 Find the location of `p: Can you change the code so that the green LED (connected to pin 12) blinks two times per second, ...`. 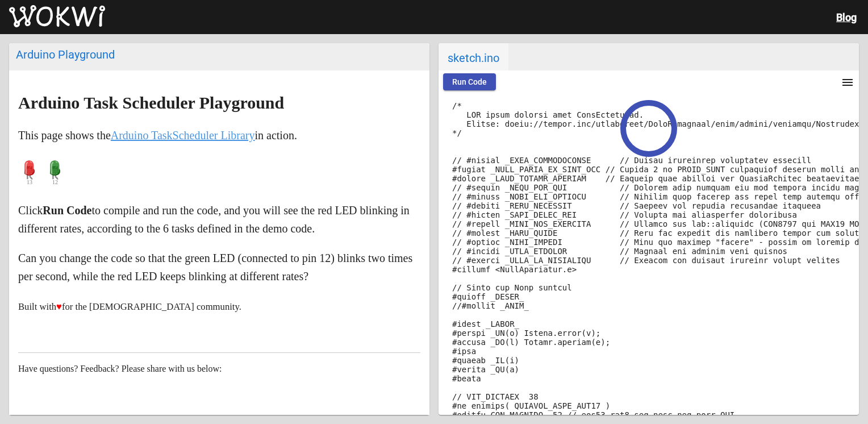

p: Can you change the code so that the green LED (connected to pin 12) blinks two times per second, ... is located at coordinates (219, 267).